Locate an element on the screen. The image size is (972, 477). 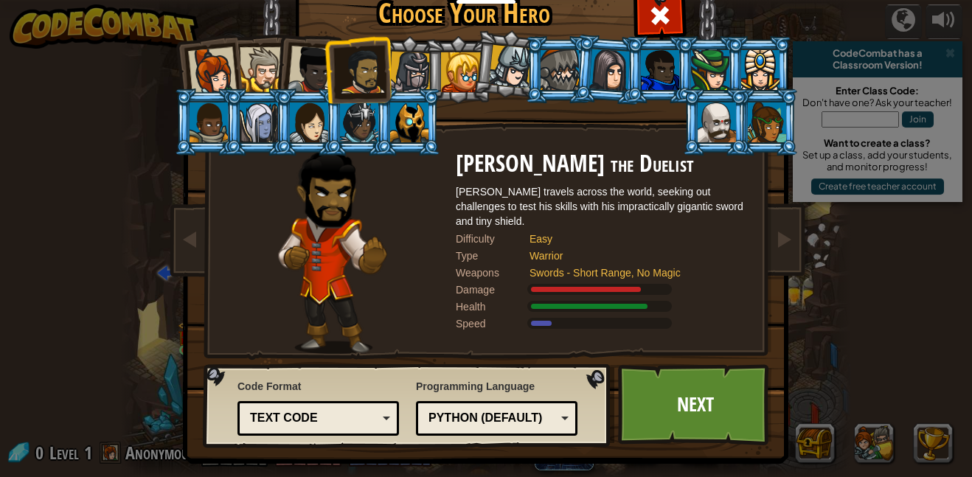
li: Illia Shieldsmith is located at coordinates (307, 122).